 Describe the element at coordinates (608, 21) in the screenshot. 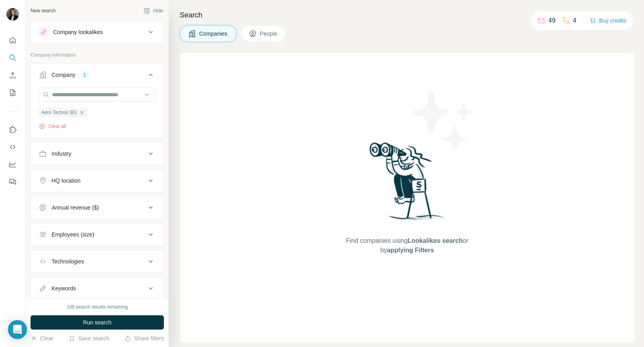

I see `button: Buy credits` at that location.